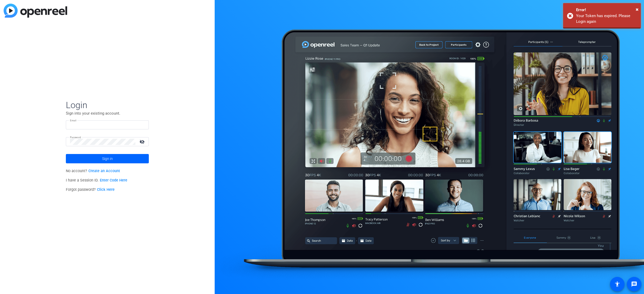 This screenshot has height=294, width=644. What do you see at coordinates (606, 10) in the screenshot?
I see `div: Error!` at bounding box center [606, 10].